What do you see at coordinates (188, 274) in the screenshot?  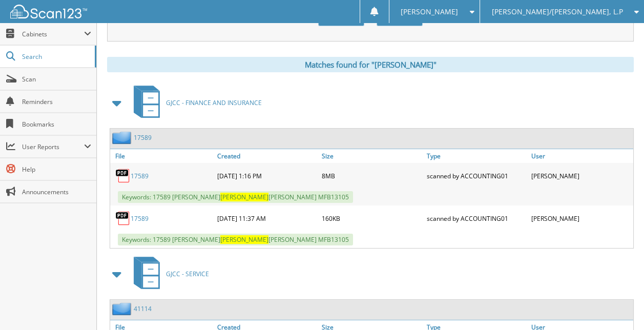 I see `span: GJCC - SERVICE` at bounding box center [188, 274].